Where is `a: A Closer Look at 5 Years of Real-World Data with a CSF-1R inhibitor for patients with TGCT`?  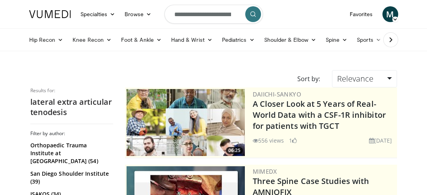
a: A Closer Look at 5 Years of Real-World Data with a CSF-1R inhibitor for patients with TGCT is located at coordinates (319, 115).